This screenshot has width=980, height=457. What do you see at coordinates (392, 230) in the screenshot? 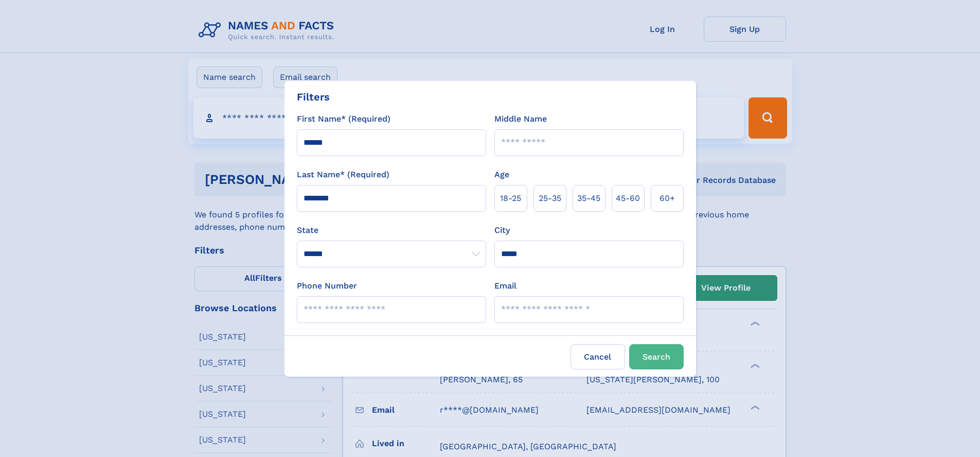
I see `label: State` at bounding box center [392, 230].